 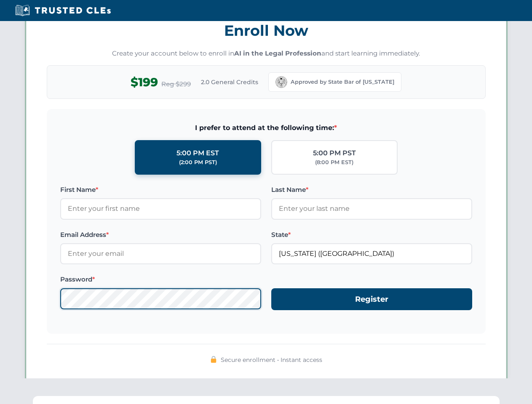 I want to click on span: 2.0 General Credits, so click(x=230, y=82).